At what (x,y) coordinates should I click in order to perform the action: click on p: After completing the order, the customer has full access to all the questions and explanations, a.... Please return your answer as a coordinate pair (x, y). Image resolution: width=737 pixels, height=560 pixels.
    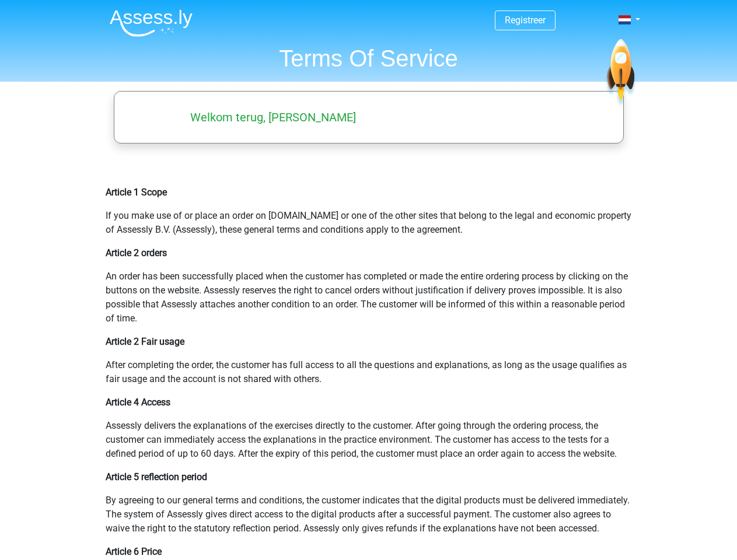
    Looking at the image, I should click on (368, 372).